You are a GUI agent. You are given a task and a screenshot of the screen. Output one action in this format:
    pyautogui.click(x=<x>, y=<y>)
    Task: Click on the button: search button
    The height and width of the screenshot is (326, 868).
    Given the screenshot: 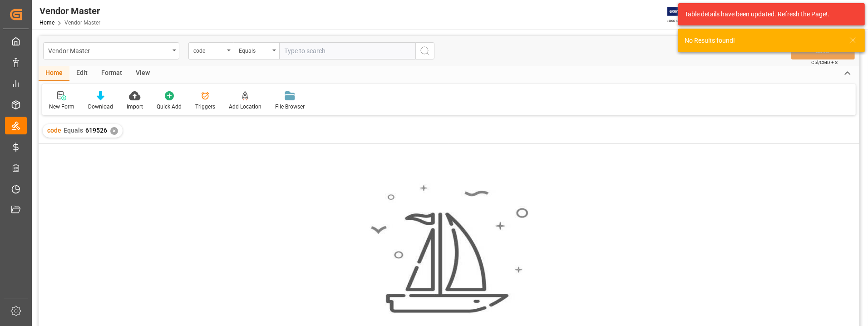 What is the action you would take?
    pyautogui.click(x=425, y=51)
    